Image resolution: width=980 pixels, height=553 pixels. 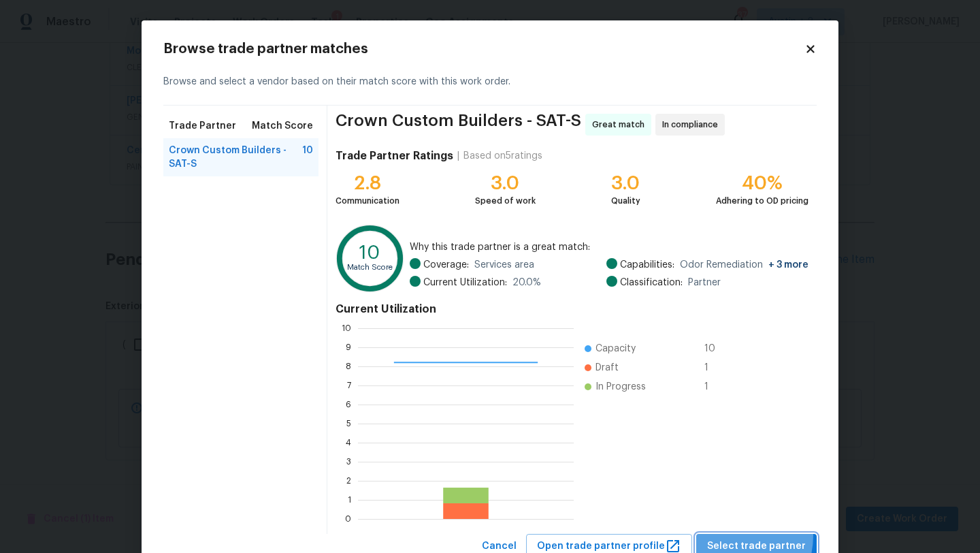 I want to click on text: 8, so click(x=349, y=366).